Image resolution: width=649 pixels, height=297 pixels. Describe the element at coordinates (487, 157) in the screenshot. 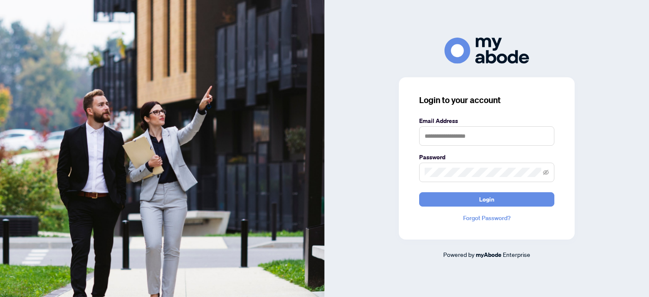

I see `label: Password` at that location.